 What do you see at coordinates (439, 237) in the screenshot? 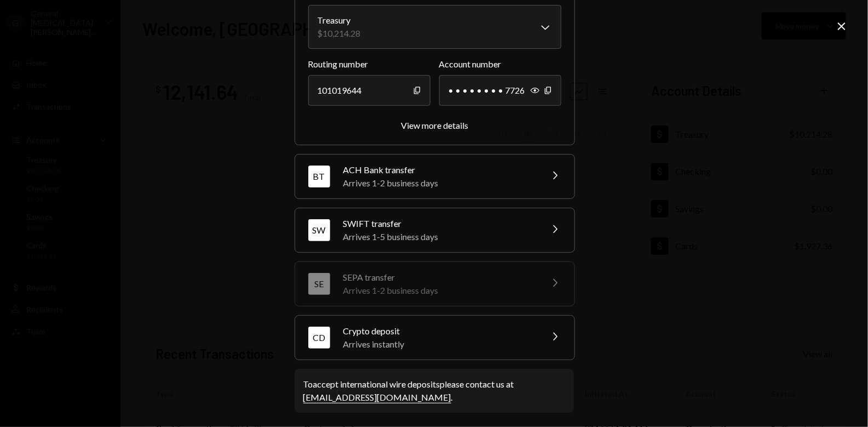
I see `div: Arrives 1-5 business days` at bounding box center [439, 237].